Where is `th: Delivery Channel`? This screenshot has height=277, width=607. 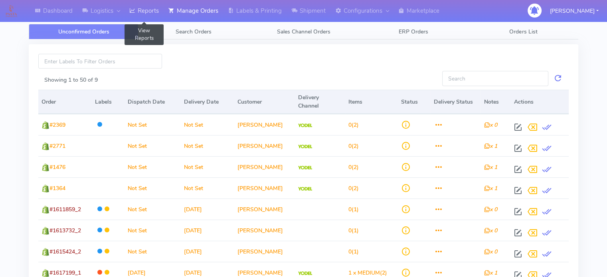 th: Delivery Channel is located at coordinates (320, 102).